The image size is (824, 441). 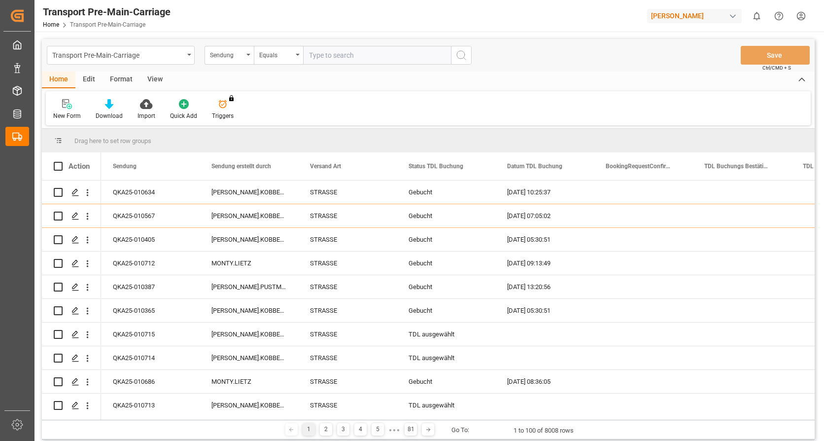 I want to click on div: QKA25-010712, so click(x=150, y=263).